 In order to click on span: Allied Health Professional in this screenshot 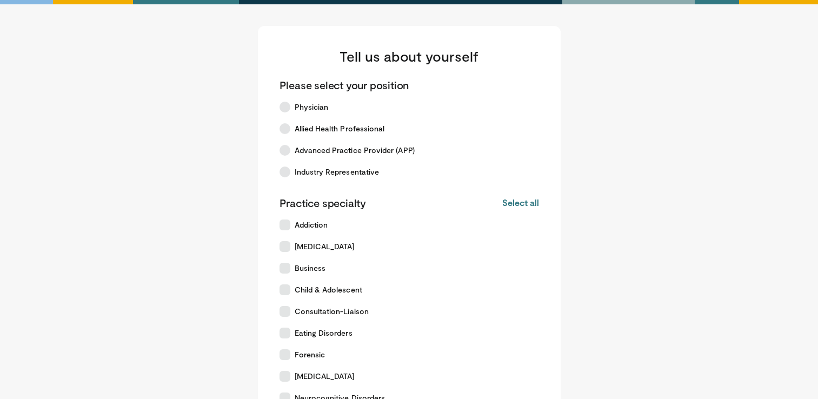, I will do `click(339, 129)`.